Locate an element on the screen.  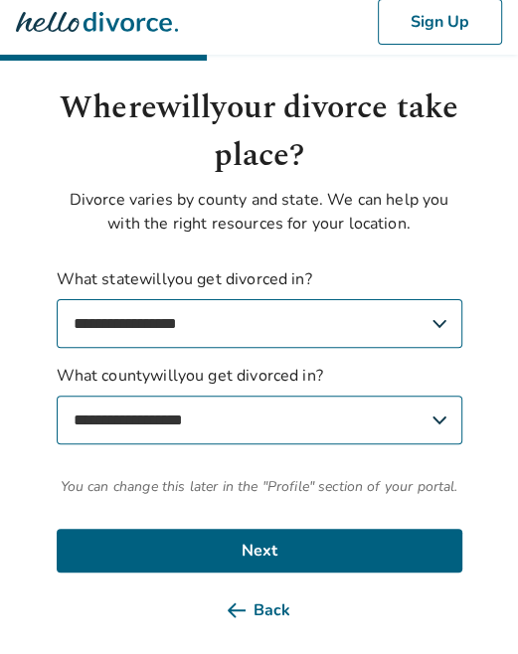
select: What countywillyou get divorced in? is located at coordinates (259, 419).